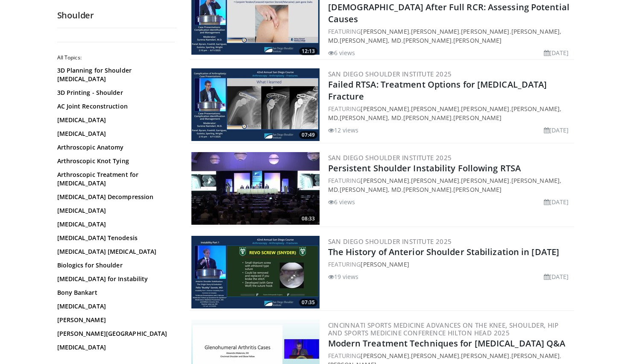 This screenshot has height=364, width=631. What do you see at coordinates (343, 277) in the screenshot?
I see `li: 19 views` at bounding box center [343, 277].